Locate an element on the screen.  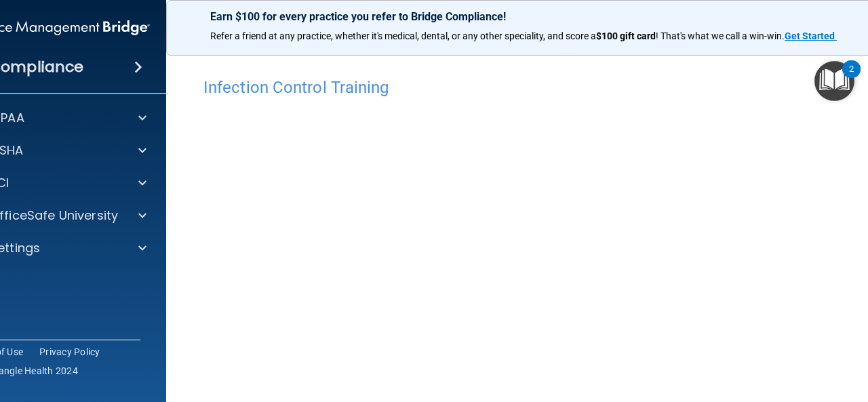
span: ! That's what we call a win-win. is located at coordinates (720, 36).